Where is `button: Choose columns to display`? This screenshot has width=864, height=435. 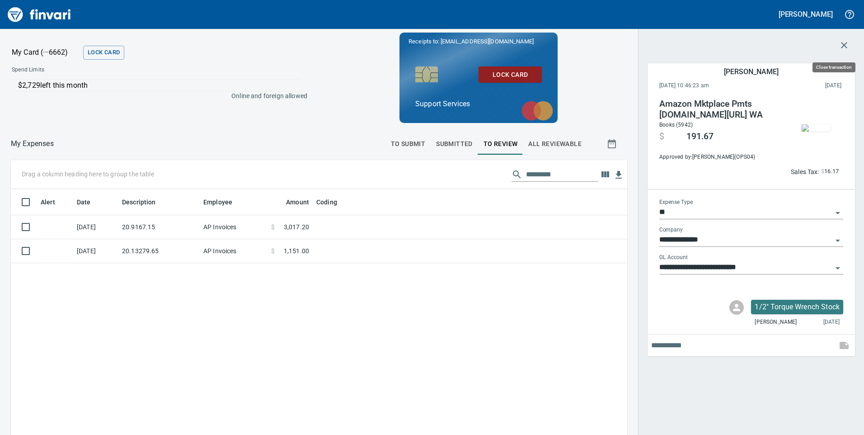 button: Choose columns to display is located at coordinates (605, 174).